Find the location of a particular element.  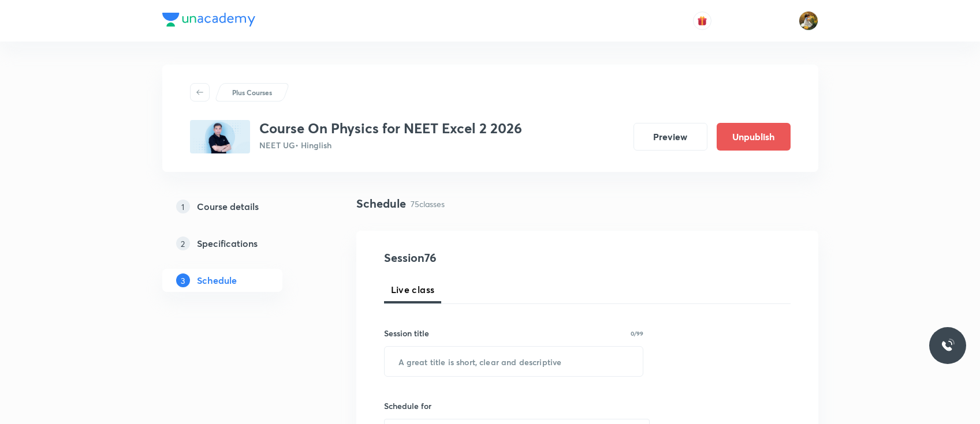

h6: Schedule for is located at coordinates (514, 406).